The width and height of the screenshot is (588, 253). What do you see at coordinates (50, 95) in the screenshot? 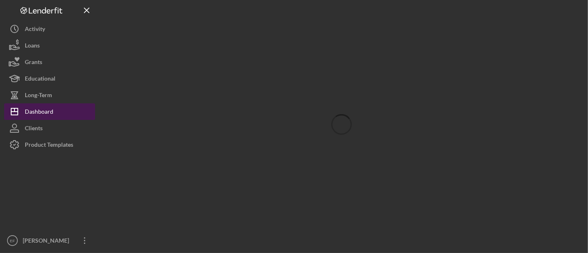
I see `a: Long-Term` at bounding box center [50, 95].